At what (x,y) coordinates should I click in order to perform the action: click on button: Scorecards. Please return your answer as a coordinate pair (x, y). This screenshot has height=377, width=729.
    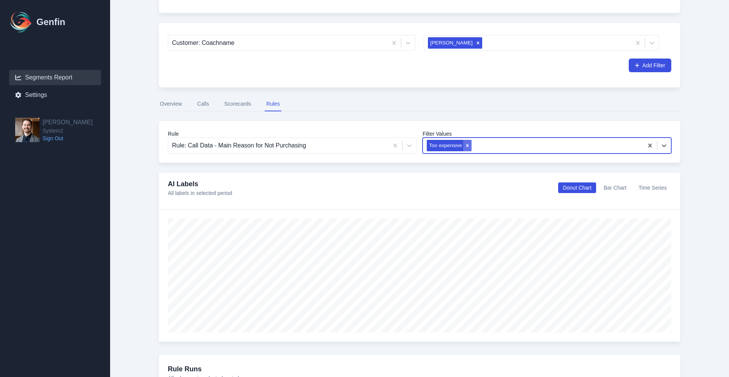
    Looking at the image, I should click on (237, 104).